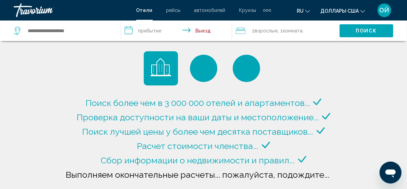  What do you see at coordinates (210, 10) in the screenshot?
I see `span: автомобилей` at bounding box center [210, 10].